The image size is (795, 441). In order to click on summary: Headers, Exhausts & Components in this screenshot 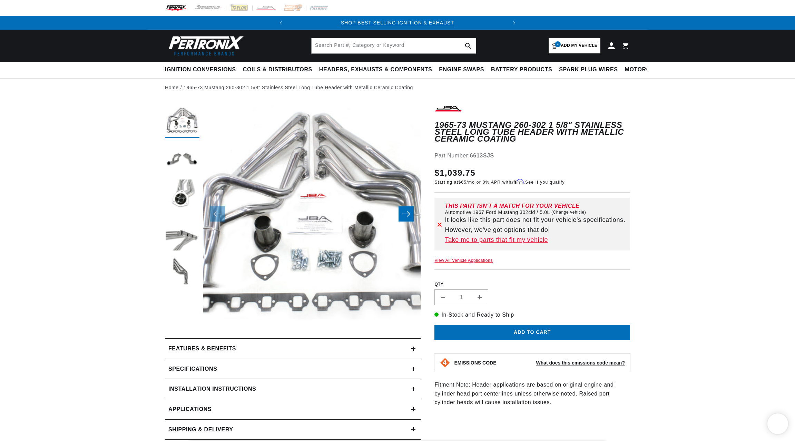, I will do `click(375, 70)`.